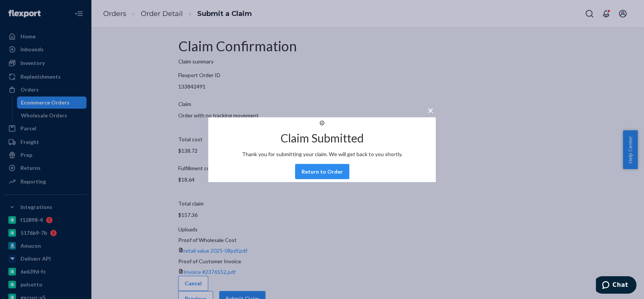 The image size is (644, 299). What do you see at coordinates (322, 171) in the screenshot?
I see `button: Return to Order` at bounding box center [322, 171].